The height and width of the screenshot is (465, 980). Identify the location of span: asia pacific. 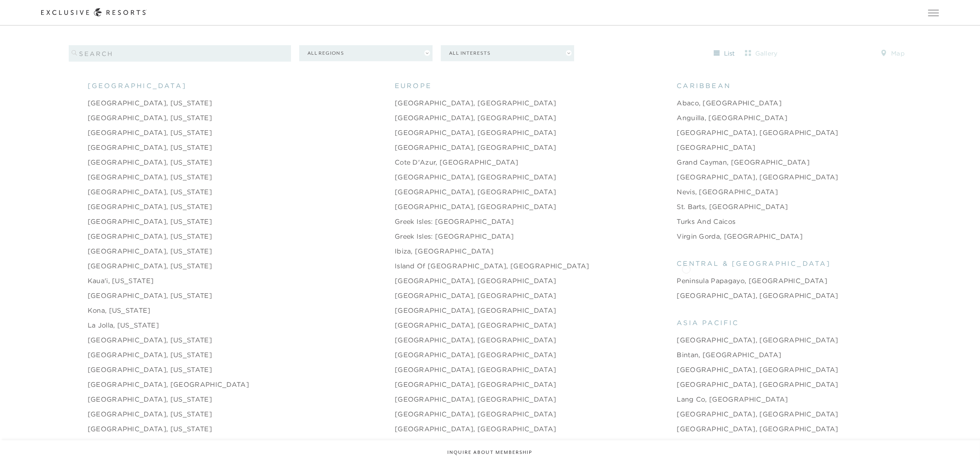
(708, 323).